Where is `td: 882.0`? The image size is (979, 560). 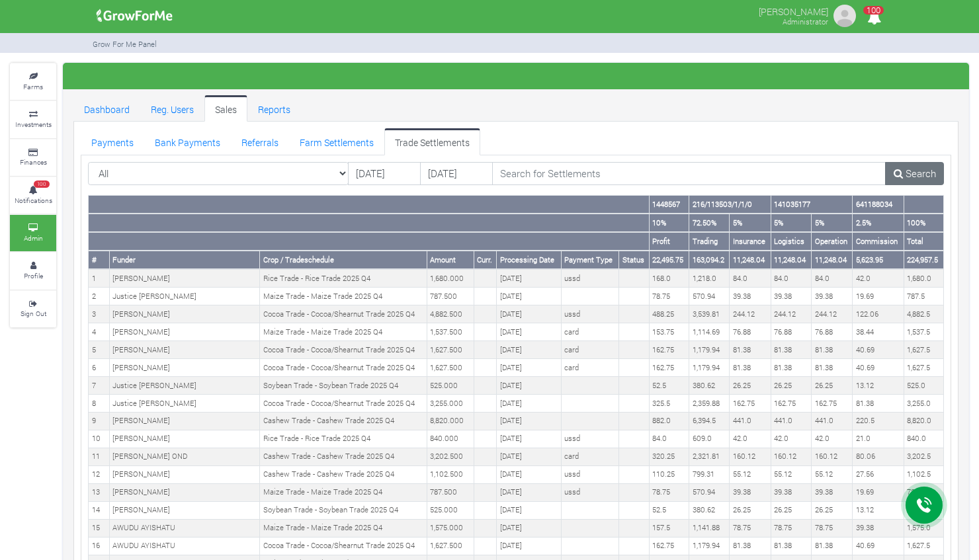
td: 882.0 is located at coordinates (669, 421).